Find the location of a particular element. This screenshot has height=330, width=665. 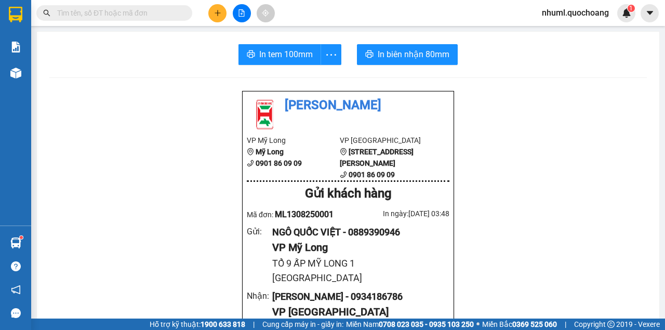

span: nhuml.quochoang is located at coordinates (575, 12).